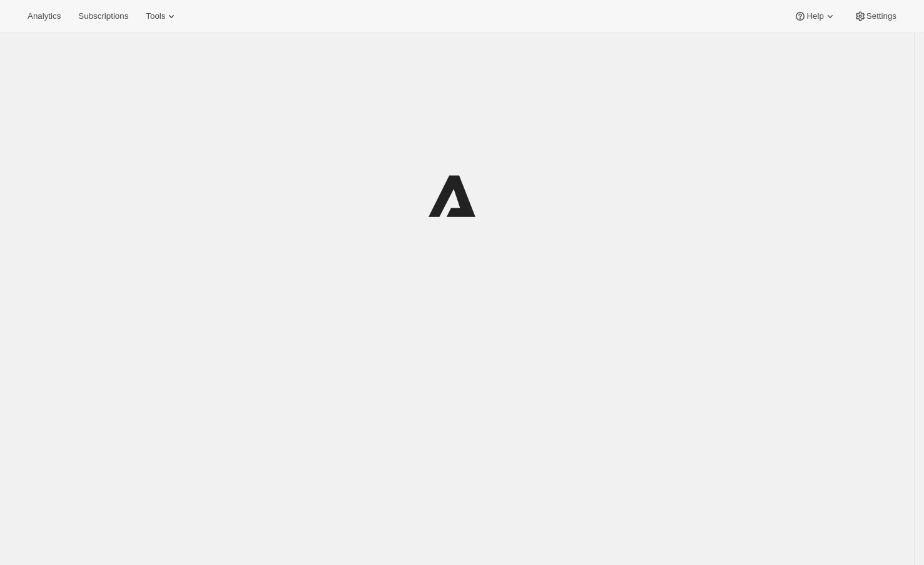 The width and height of the screenshot is (924, 565). Describe the element at coordinates (162, 16) in the screenshot. I see `button: Tools` at that location.